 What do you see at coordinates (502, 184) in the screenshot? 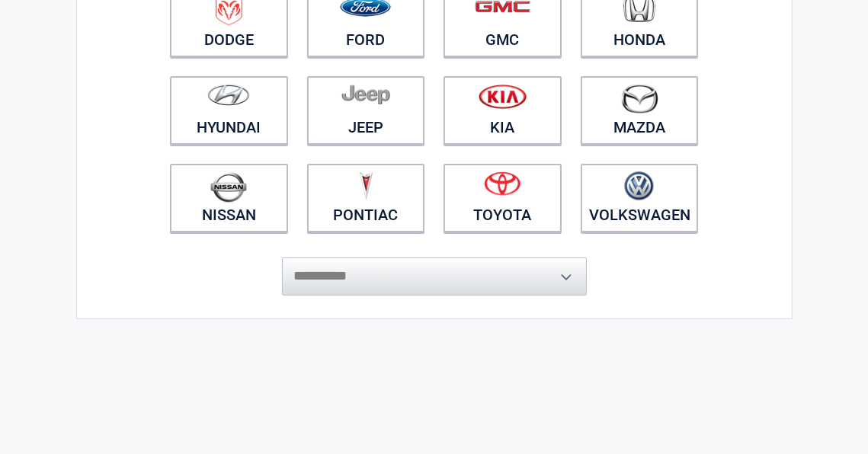
I see `img: toyota` at bounding box center [502, 184].